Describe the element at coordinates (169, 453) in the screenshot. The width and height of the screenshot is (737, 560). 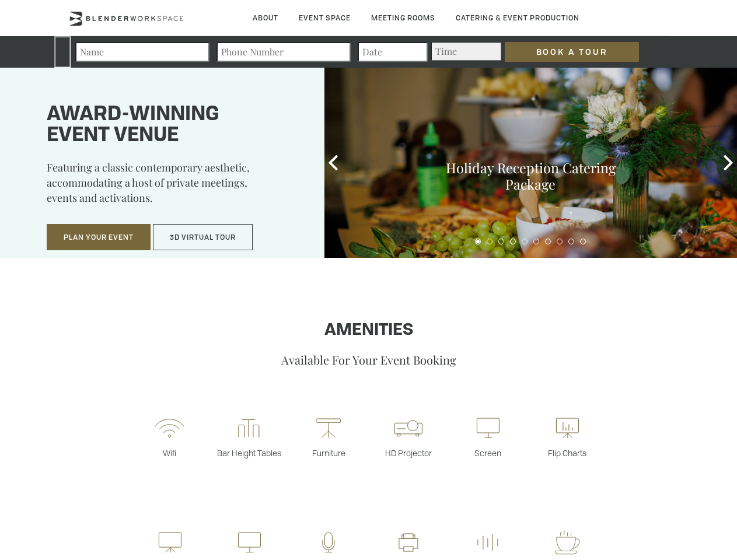
I see `p: Wifi` at that location.